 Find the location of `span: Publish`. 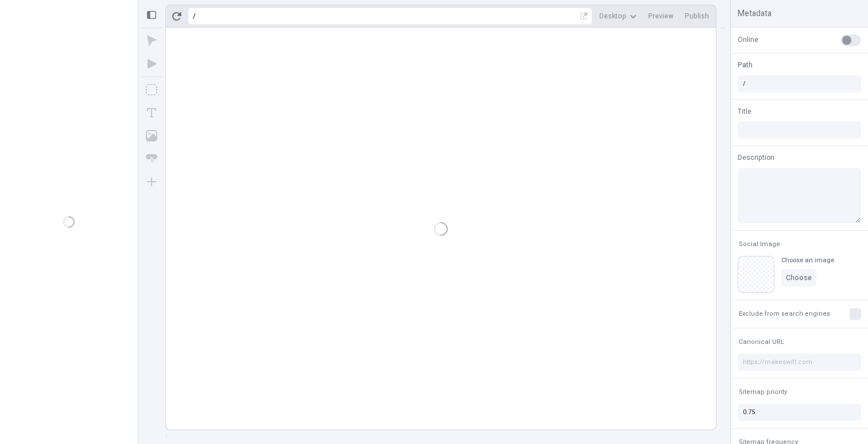

span: Publish is located at coordinates (697, 16).